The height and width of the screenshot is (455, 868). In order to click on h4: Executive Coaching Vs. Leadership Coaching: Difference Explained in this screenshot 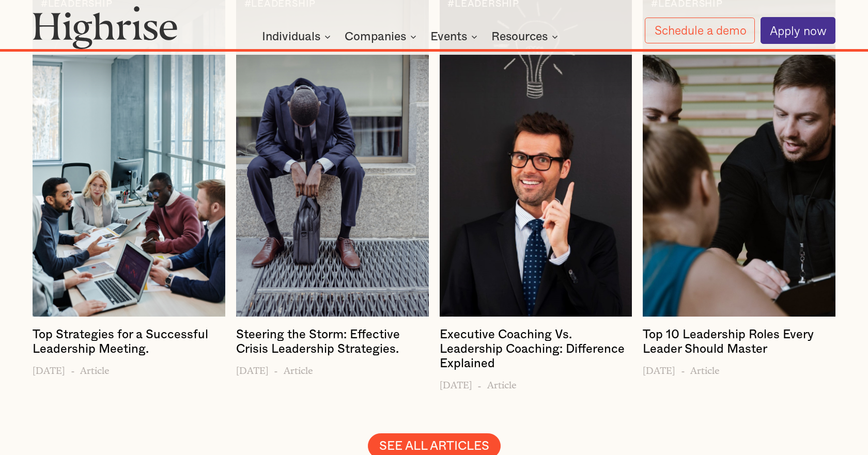, I will do `click(536, 349)`.